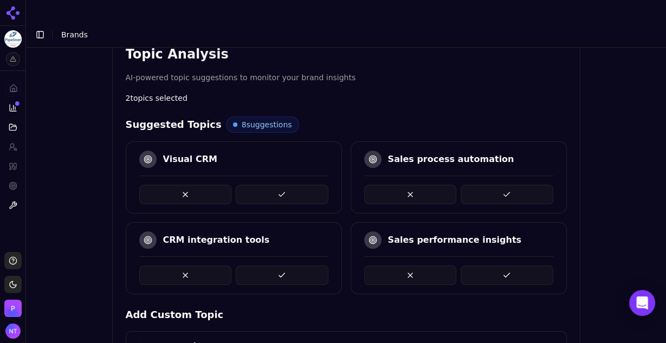  Describe the element at coordinates (216, 240) in the screenshot. I see `div: CRM integration tools` at that location.